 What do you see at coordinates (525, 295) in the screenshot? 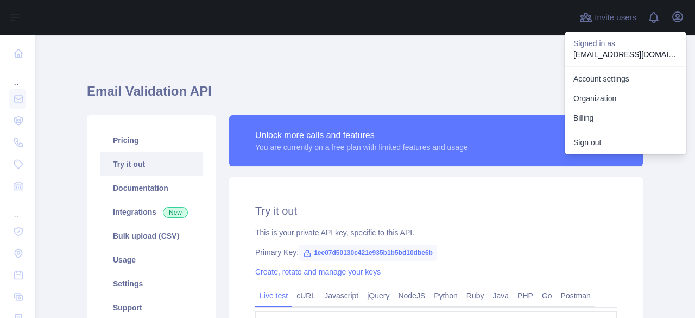
I see `a: PHP` at bounding box center [525, 295].